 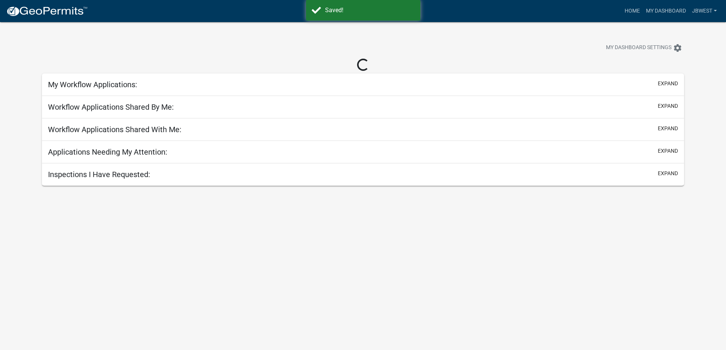 I want to click on i: settings, so click(x=677, y=48).